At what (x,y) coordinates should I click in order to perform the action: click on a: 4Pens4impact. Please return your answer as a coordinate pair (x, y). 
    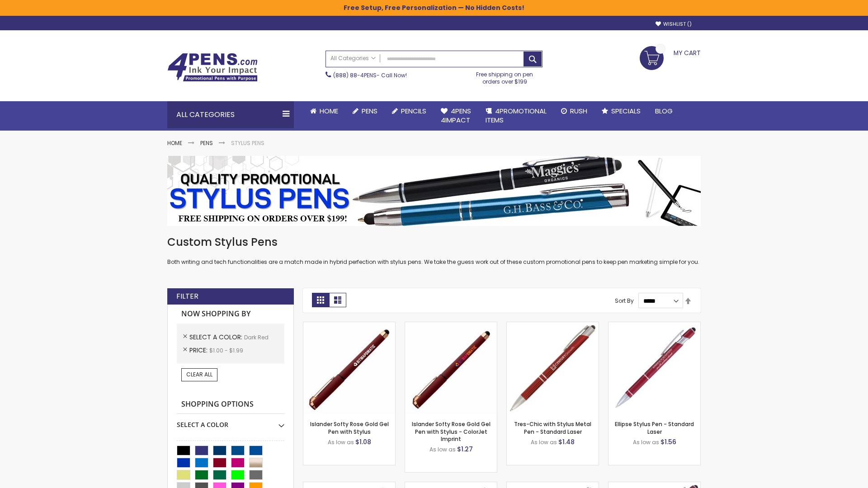
    Looking at the image, I should click on (456, 116).